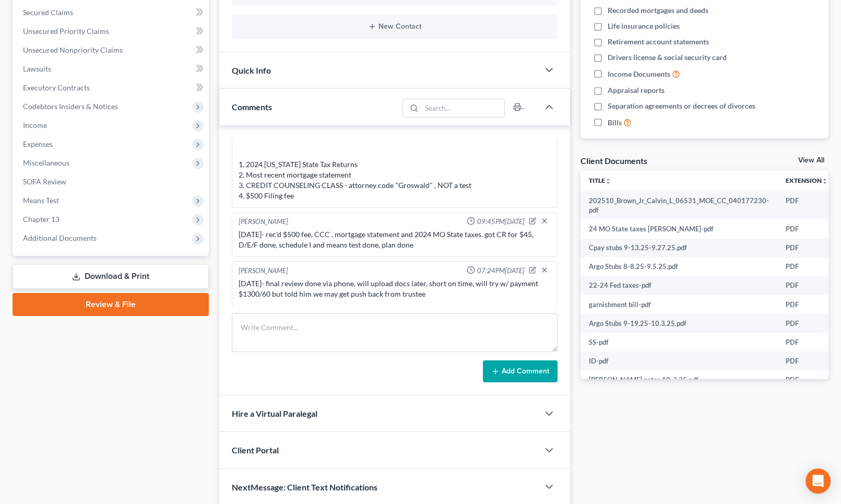  What do you see at coordinates (60, 238) in the screenshot?
I see `span: Additional Documents` at bounding box center [60, 238].